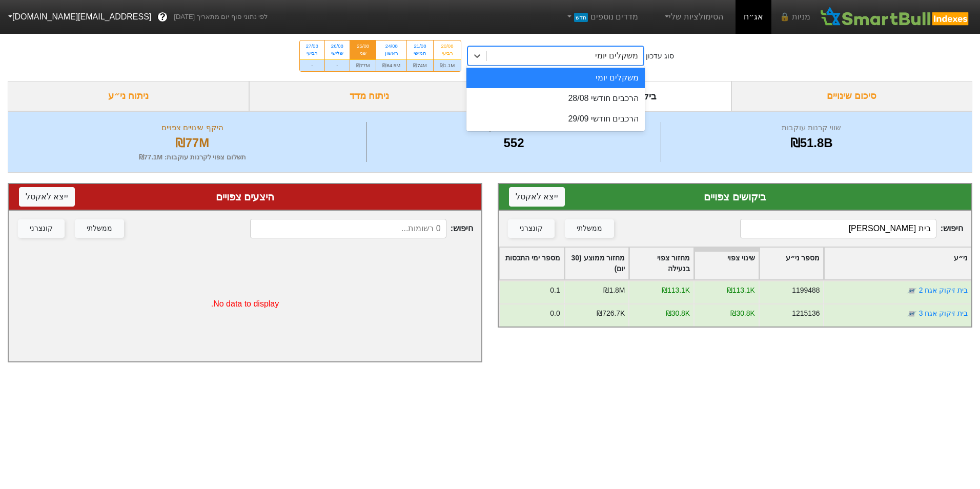 This screenshot has width=980, height=489. I want to click on div: 20/08, so click(447, 46).